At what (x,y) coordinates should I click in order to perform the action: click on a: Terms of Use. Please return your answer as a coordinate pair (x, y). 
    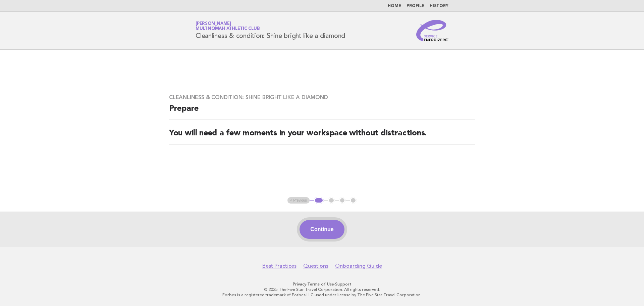
    Looking at the image, I should click on (321, 284).